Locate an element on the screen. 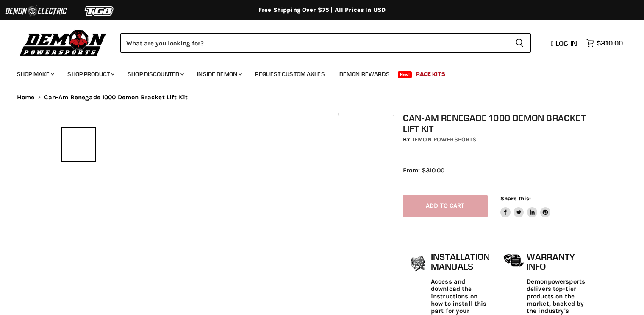 This screenshot has width=644, height=315. a: Request Custom Axles is located at coordinates (290, 74).